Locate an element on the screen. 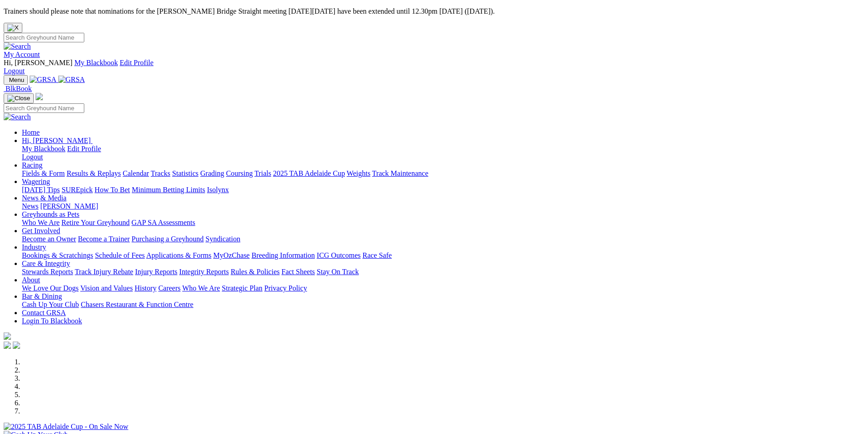  a: Privacy Policy is located at coordinates (286, 287).